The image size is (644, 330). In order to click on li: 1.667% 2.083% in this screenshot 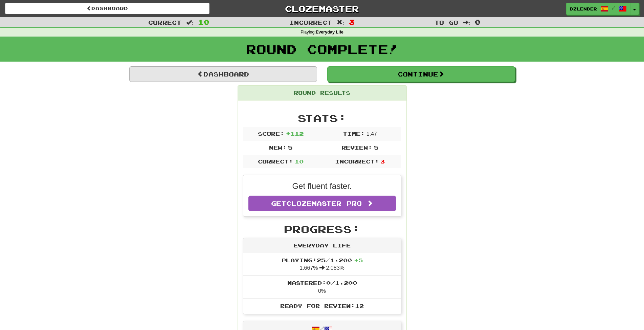, I will do `click(322, 264)`.